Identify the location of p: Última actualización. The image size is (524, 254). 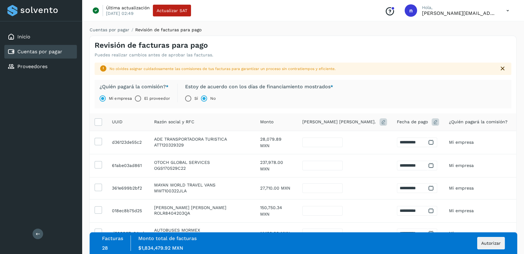
(128, 8).